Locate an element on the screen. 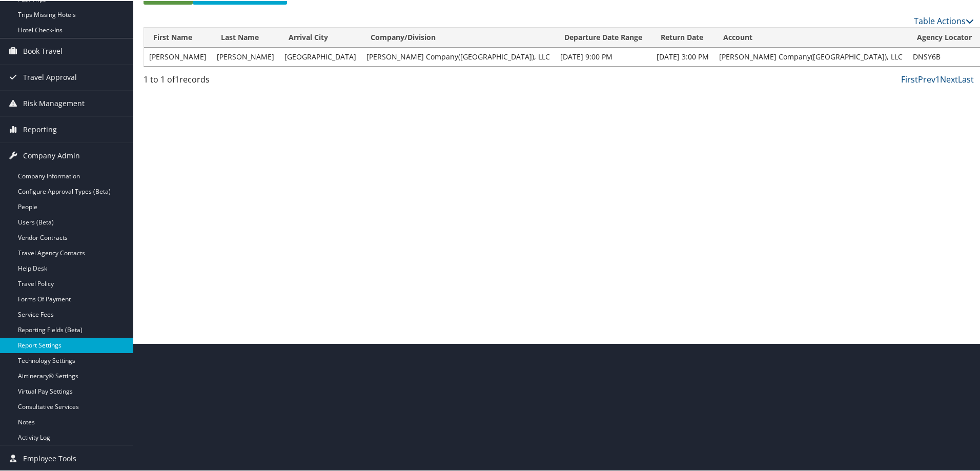 Image resolution: width=980 pixels, height=471 pixels. th: First Name: activate to sort column ascending is located at coordinates (178, 36).